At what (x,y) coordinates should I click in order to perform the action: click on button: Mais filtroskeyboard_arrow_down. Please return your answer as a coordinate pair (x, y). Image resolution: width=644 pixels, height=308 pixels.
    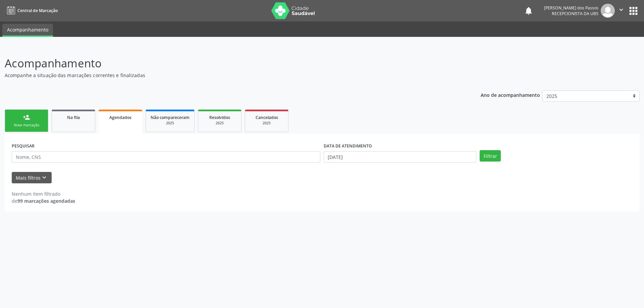
    Looking at the image, I should click on (31, 178).